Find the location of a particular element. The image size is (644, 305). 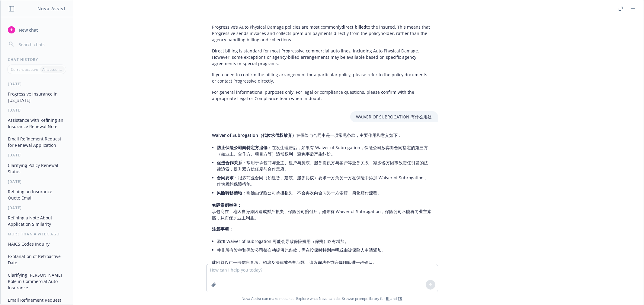

li: ：常用于承包商与业主、租户与房东、服务提供方与客户等业务关系，减少各方因事故责任引发的法律追索，提升双方信任度与合作意愿。 is located at coordinates (324, 166).